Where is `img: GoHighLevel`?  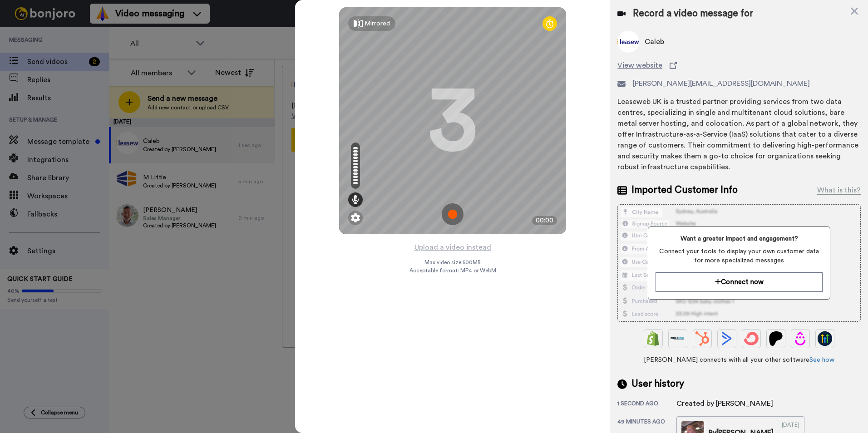 img: GoHighLevel is located at coordinates (824, 338).